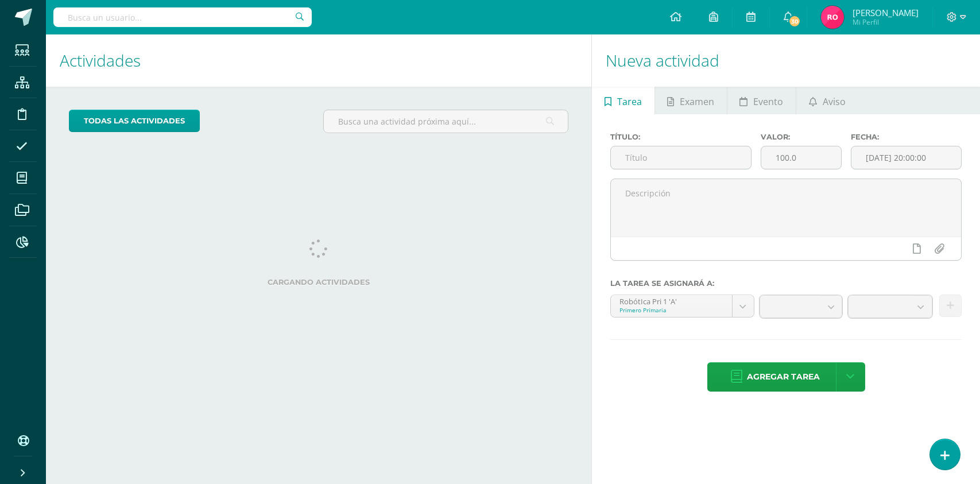 This screenshot has width=980, height=484. I want to click on label: La tarea se asignará a:, so click(786, 283).